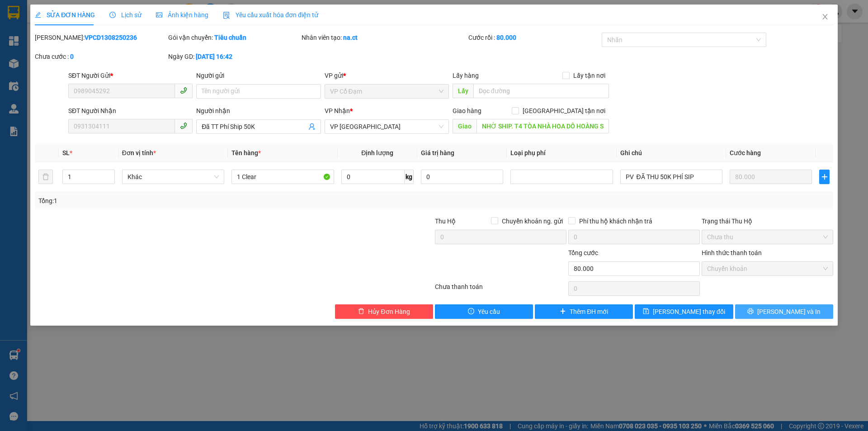  What do you see at coordinates (583, 312) in the screenshot?
I see `button: plusThêm ĐH mới` at bounding box center [583, 312].